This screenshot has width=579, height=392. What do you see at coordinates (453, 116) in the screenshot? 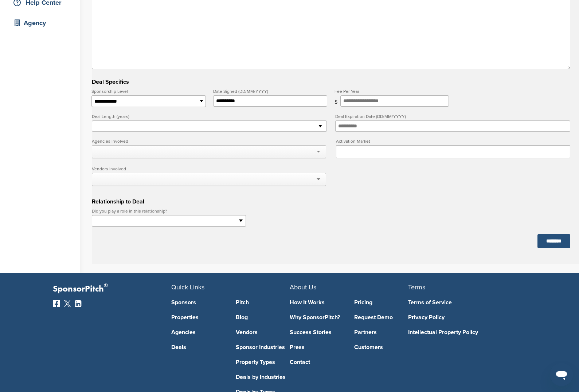
I see `label: Deal Expiration Date (DD/MM/YYYY)` at bounding box center [453, 116].